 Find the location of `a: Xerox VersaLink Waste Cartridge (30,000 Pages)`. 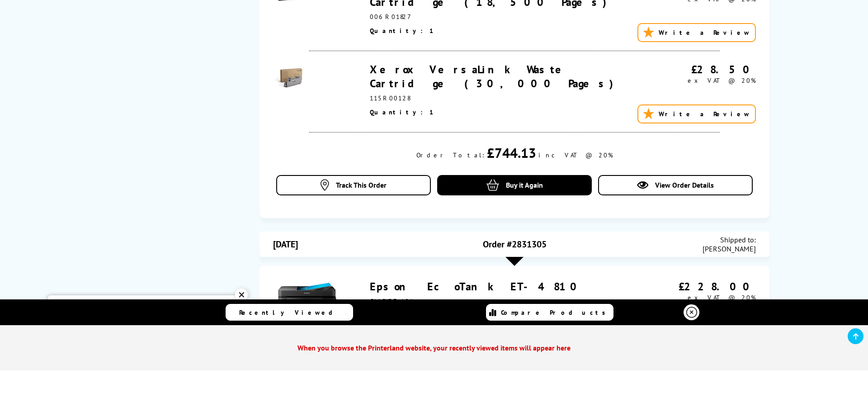

a: Xerox VersaLink Waste Cartridge (30,000 Pages) is located at coordinates (495, 76).